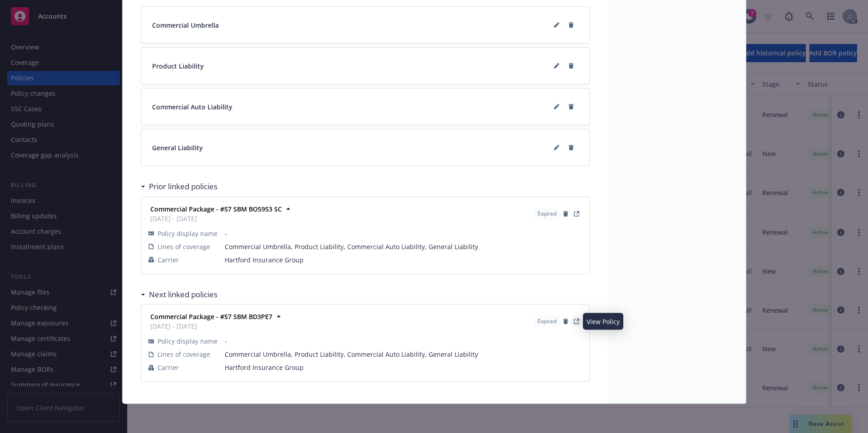 The image size is (868, 433). I want to click on span: General Liability, so click(177, 148).